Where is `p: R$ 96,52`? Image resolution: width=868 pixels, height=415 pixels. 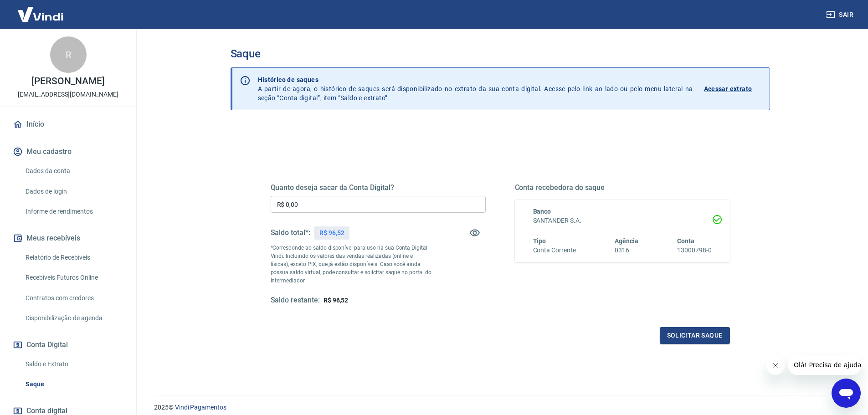 p: R$ 96,52 is located at coordinates (332, 233).